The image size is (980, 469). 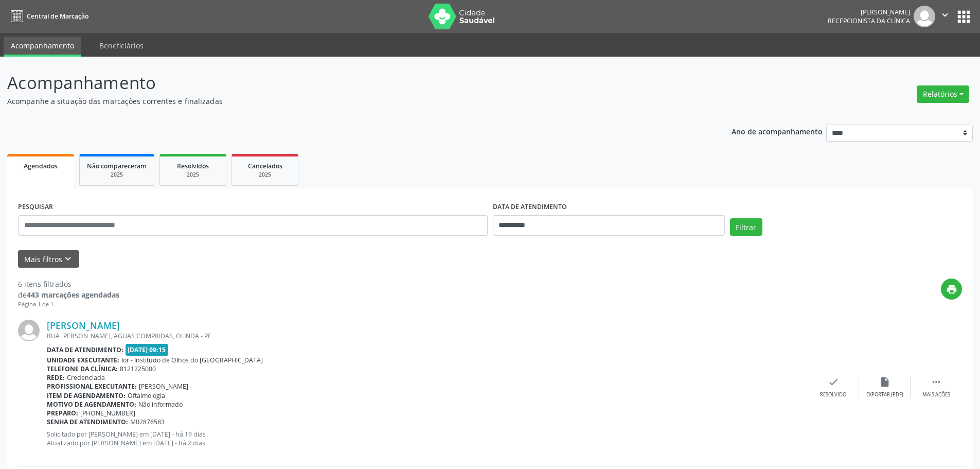 What do you see at coordinates (345, 83) in the screenshot?
I see `p: Acompanhamento` at bounding box center [345, 83].